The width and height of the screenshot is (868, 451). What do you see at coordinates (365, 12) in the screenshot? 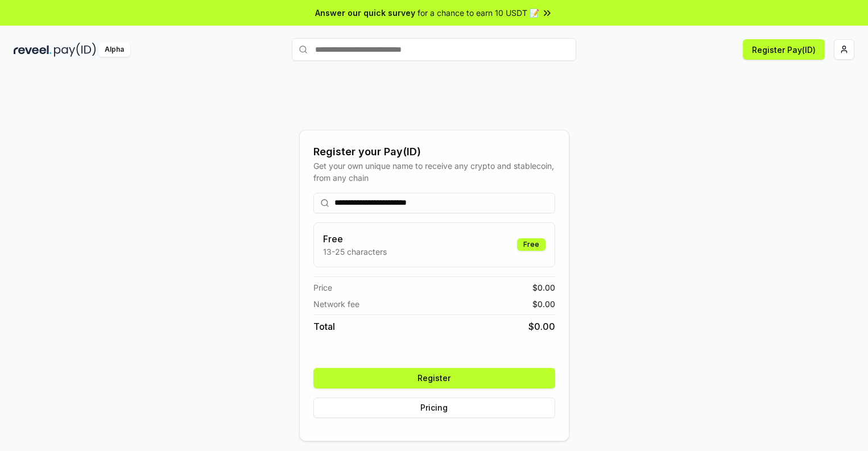
I see `span: Answer our quick survey` at bounding box center [365, 12].